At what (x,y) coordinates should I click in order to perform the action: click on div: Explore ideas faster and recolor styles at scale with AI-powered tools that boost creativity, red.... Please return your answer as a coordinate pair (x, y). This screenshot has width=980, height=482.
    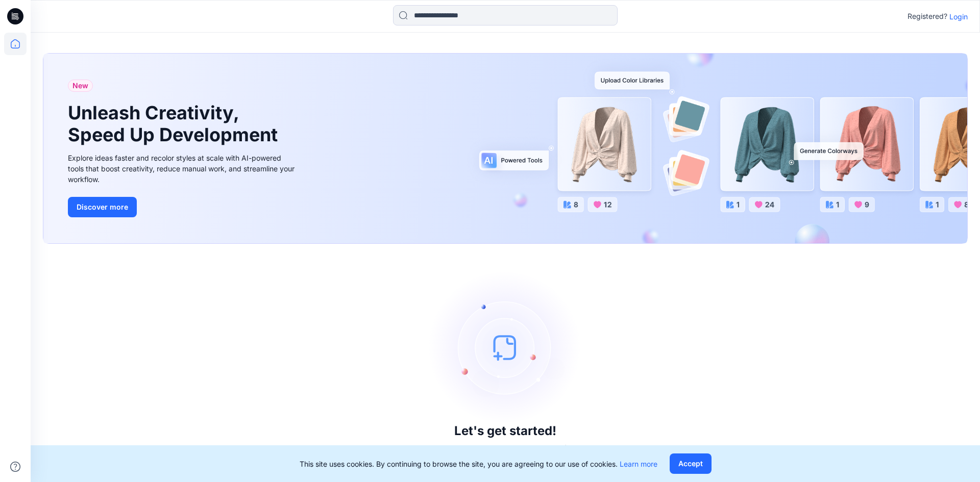
    Looking at the image, I should click on (182, 168).